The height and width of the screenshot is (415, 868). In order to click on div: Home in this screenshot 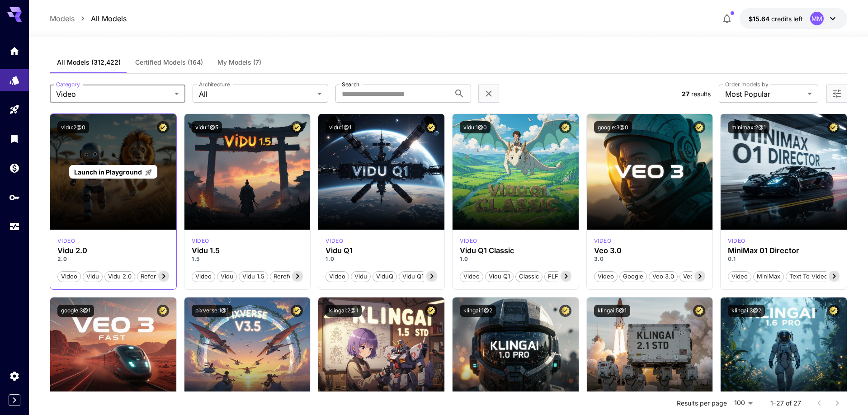, I will do `click(14, 51)`.